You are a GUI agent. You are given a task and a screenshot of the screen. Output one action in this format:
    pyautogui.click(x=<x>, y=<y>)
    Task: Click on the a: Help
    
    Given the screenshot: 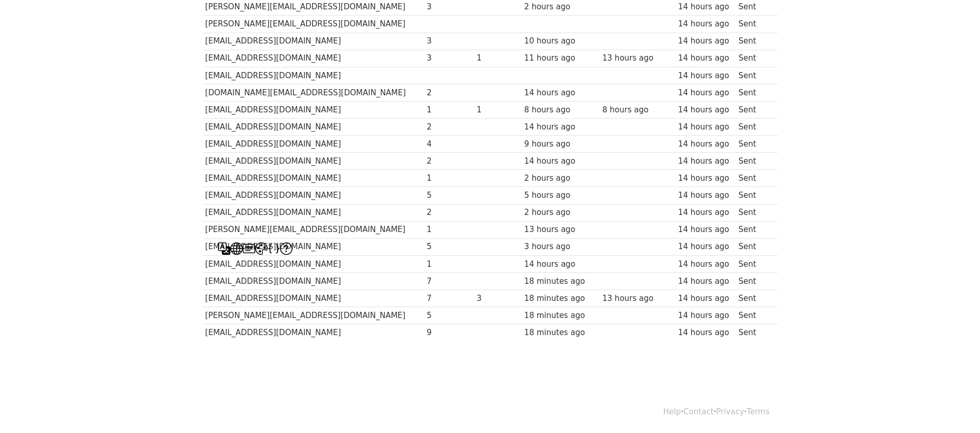 What is the action you would take?
    pyautogui.click(x=672, y=411)
    